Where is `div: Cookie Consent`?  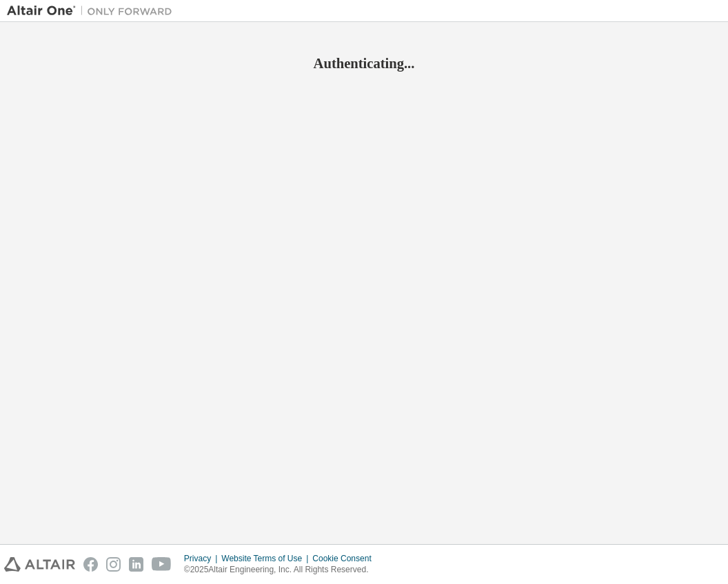 div: Cookie Consent is located at coordinates (345, 559).